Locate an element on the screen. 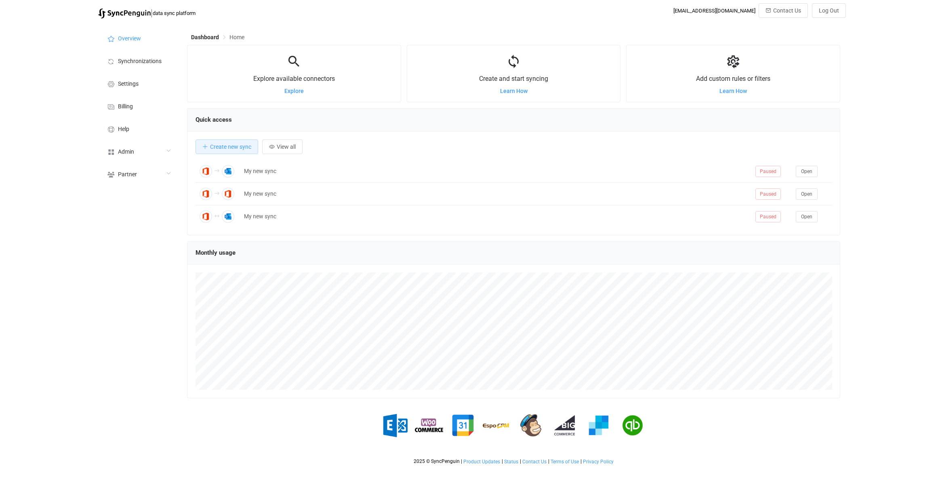  span: Terms of Use is located at coordinates (565, 461).